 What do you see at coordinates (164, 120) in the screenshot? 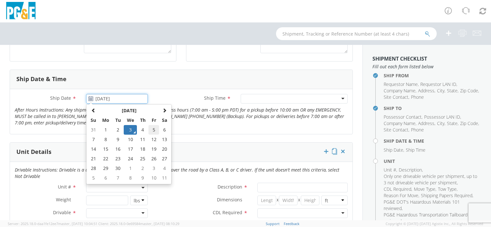
I see `th: Sa` at bounding box center [164, 120].